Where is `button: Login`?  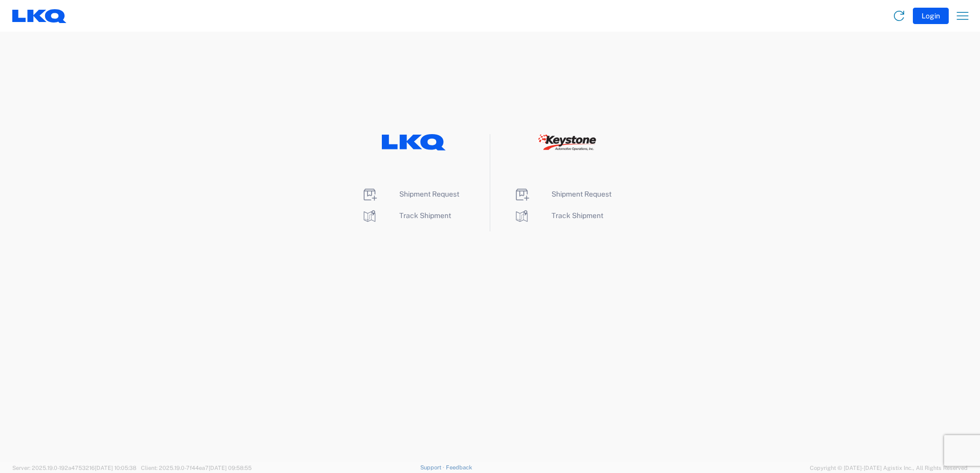 button: Login is located at coordinates (931, 16).